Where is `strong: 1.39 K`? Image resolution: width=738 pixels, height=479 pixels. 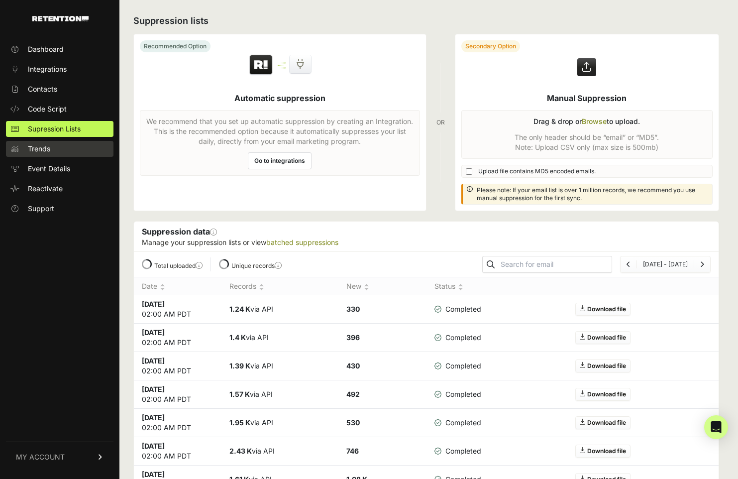
strong: 1.39 K is located at coordinates (240, 365).